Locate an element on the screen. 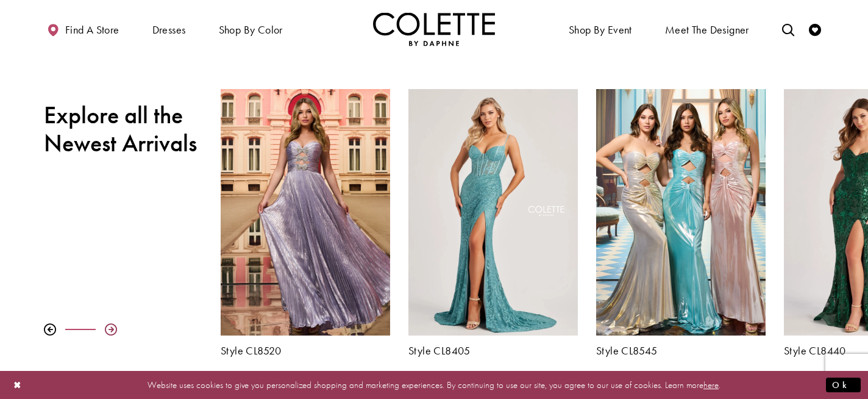  a: Visit Colette by Daphne Style No. CL8520 Page is located at coordinates (306, 212).